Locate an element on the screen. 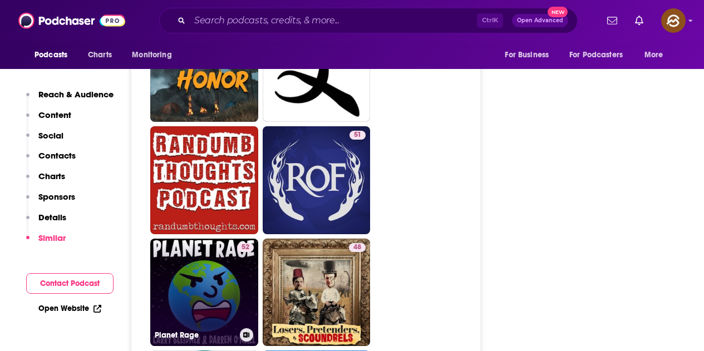 The image size is (704, 351). button: Content is located at coordinates (48, 120).